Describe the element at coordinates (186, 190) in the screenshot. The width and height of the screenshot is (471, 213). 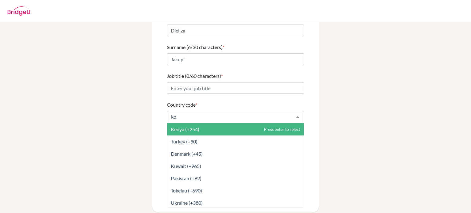
I see `span: Tokelau (+690)` at that location.